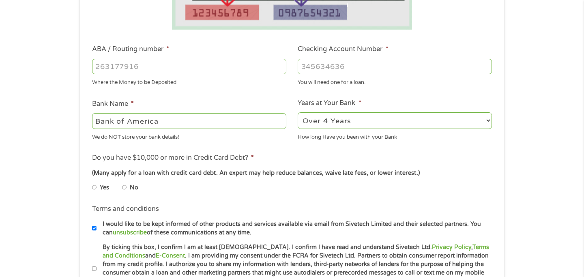 This screenshot has width=584, height=277. Describe the element at coordinates (295, 228) in the screenshot. I see `label: I would like to be kept informed of other products and services available via email from Sivetech...` at that location.